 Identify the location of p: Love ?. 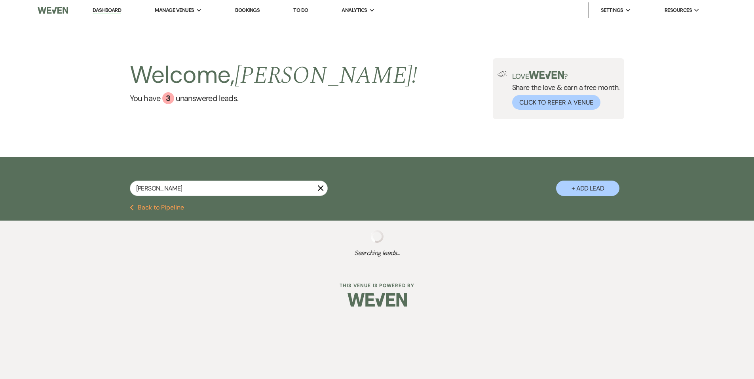
(566, 75).